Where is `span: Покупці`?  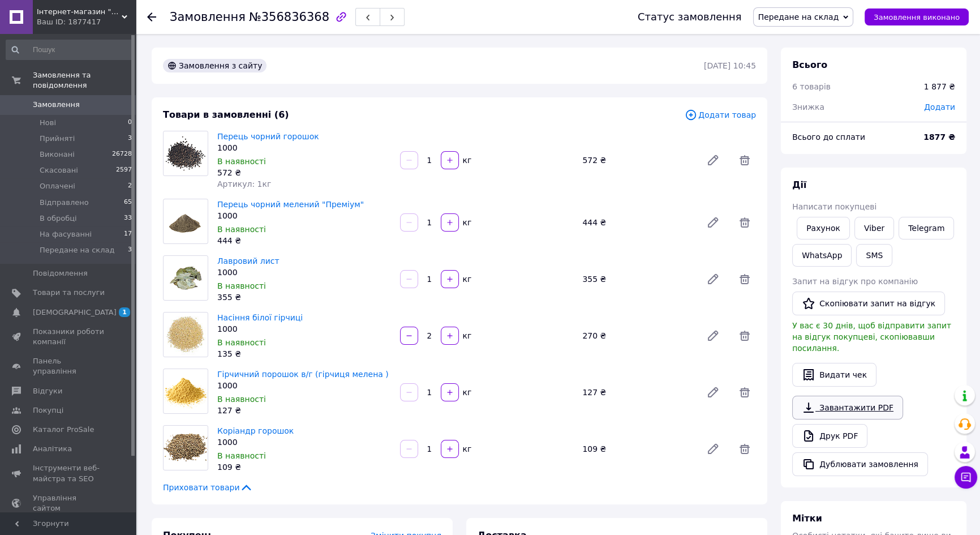
span: Покупці is located at coordinates (48, 410).